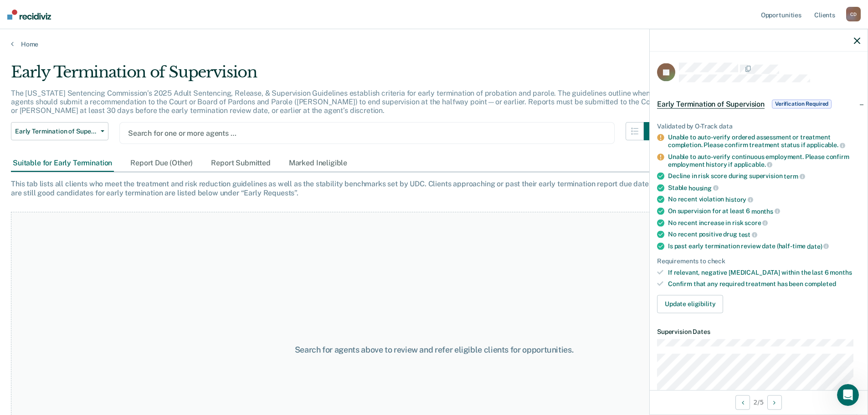  What do you see at coordinates (29, 15) in the screenshot?
I see `img: Recidiviz` at bounding box center [29, 15].